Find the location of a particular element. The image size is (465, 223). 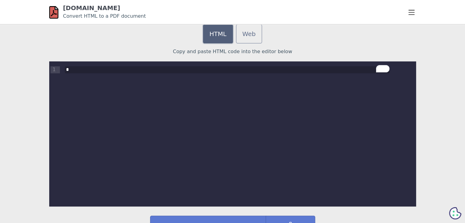

div: To enrich screen reader interactions, please activate Accessibility in Grammarly extension settings is located at coordinates (238, 70).